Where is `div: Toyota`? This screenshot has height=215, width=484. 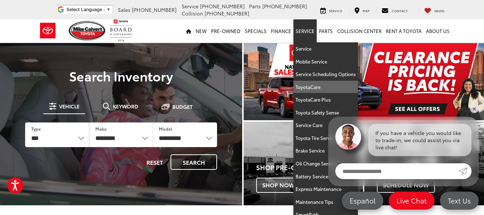
div: Toyota is located at coordinates (303, 163).